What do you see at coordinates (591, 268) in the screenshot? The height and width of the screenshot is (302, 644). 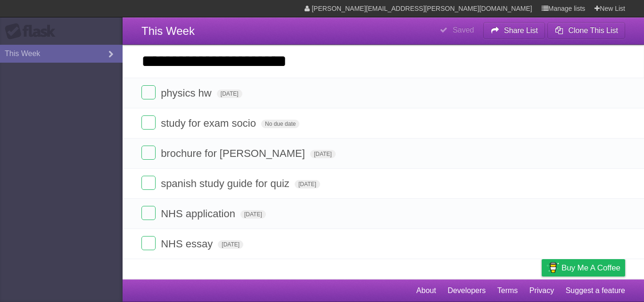 I see `span: Buy me a coffee` at bounding box center [591, 268].